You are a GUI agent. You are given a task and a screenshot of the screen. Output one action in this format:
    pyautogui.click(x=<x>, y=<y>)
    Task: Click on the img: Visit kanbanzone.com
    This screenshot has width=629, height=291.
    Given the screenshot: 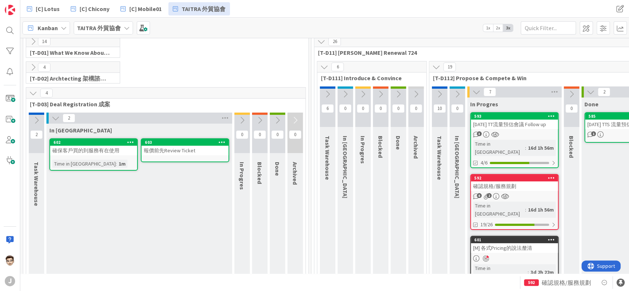 What is the action you would take?
    pyautogui.click(x=10, y=10)
    